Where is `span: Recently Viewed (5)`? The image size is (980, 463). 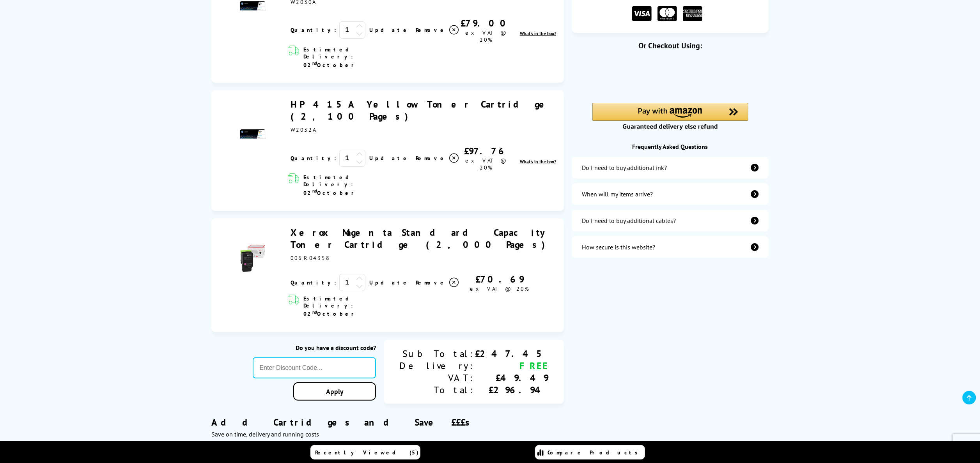 span: Recently Viewed (5) is located at coordinates (367, 453).